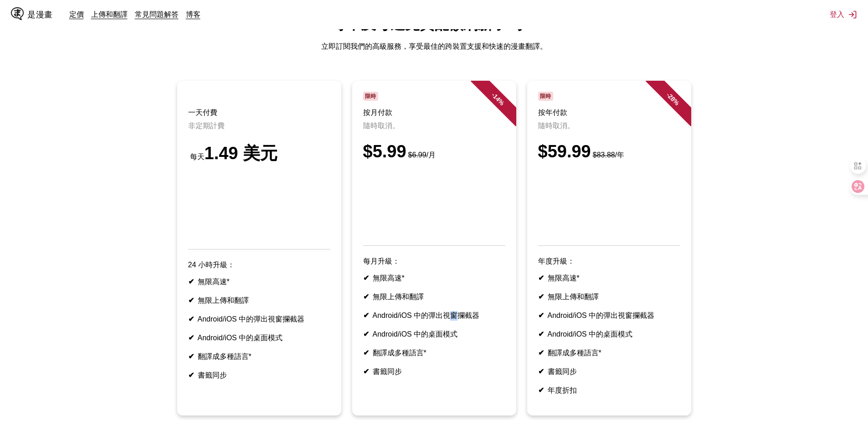 This screenshot has width=868, height=431. Describe the element at coordinates (431, 155) in the screenshot. I see `font: /月` at that location.